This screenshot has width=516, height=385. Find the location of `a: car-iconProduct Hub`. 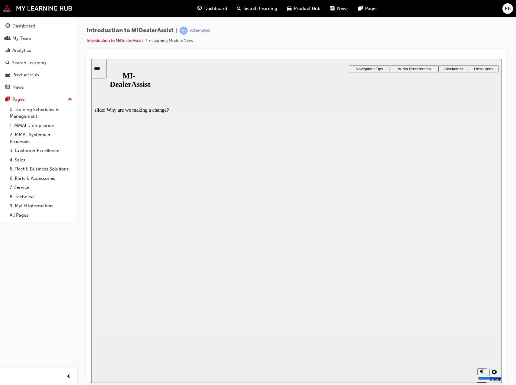

a: car-iconProduct Hub is located at coordinates (304, 8).